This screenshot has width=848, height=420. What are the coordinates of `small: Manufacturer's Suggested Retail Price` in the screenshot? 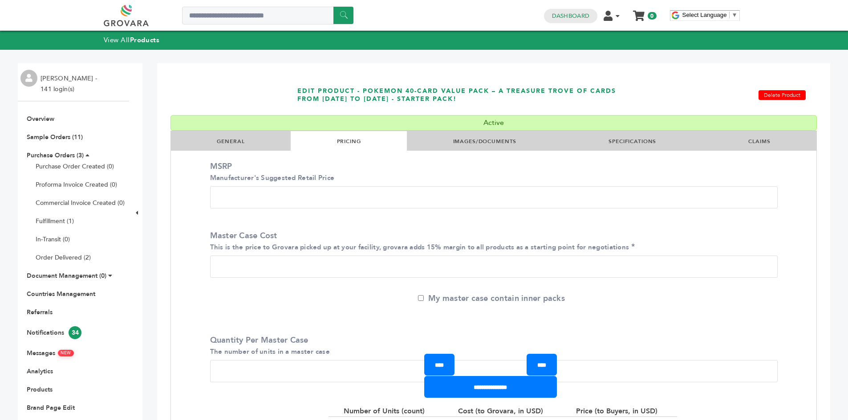 It's located at (272, 178).